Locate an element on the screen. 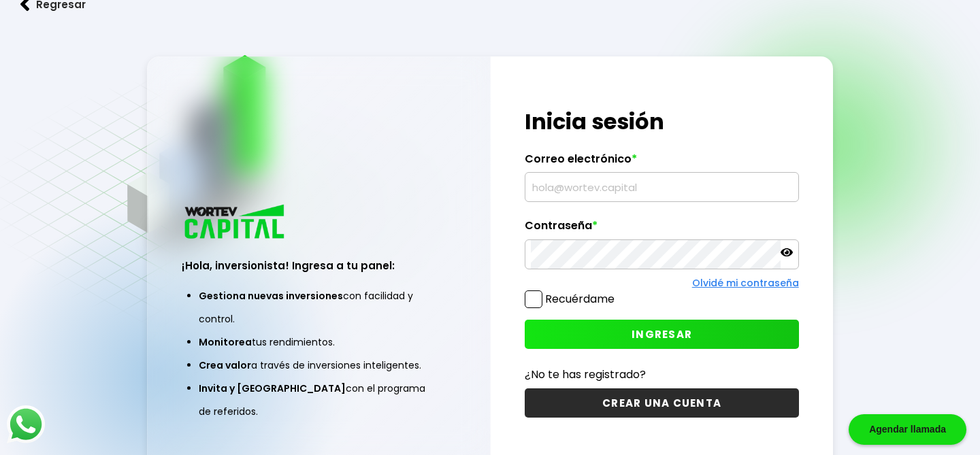 The image size is (980, 455). button: INGRESAR is located at coordinates (662, 334).